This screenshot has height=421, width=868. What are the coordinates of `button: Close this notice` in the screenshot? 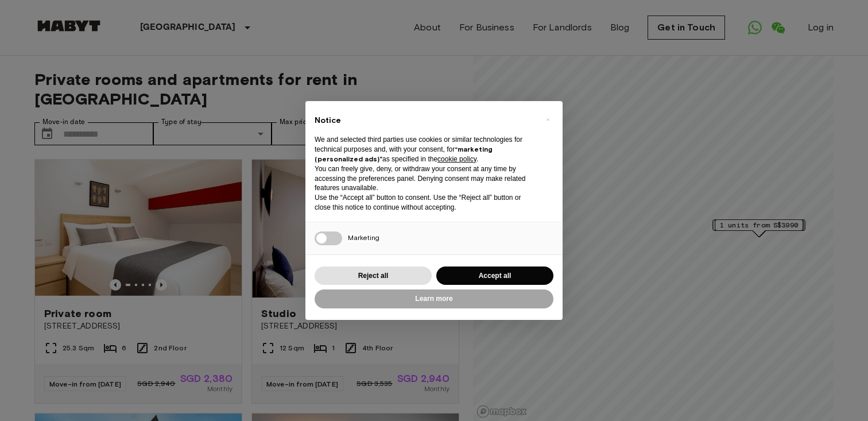 It's located at (548, 120).